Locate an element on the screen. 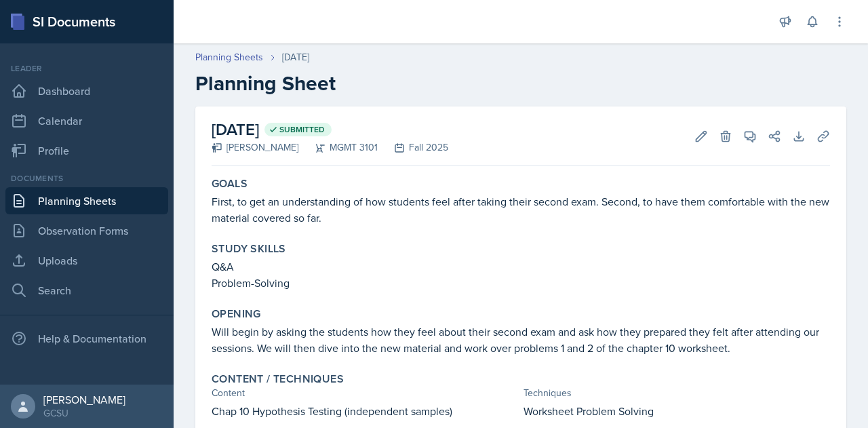 Image resolution: width=868 pixels, height=428 pixels. p: Chap 10 Hypothesis Testing (independent samples) is located at coordinates (365, 411).